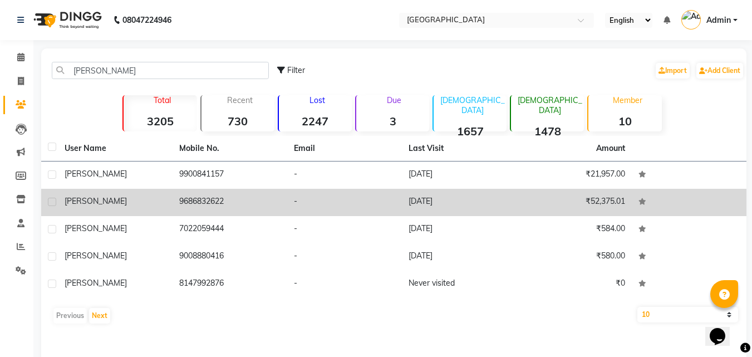 The width and height of the screenshot is (752, 357). What do you see at coordinates (160, 121) in the screenshot?
I see `strong: 3205` at bounding box center [160, 121].